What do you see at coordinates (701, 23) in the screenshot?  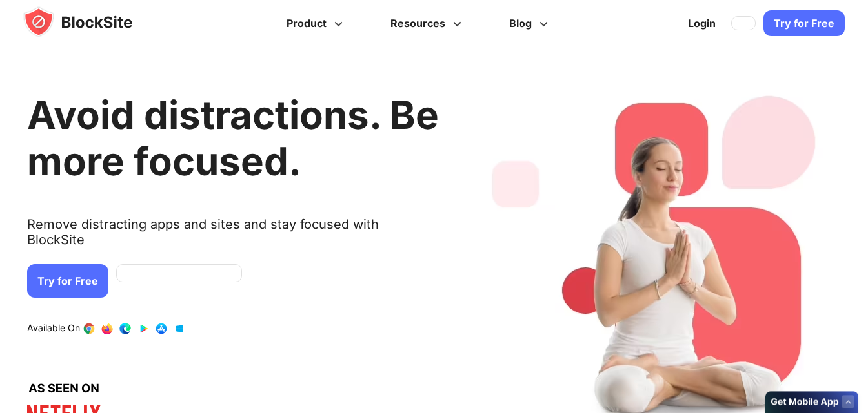 I see `a: Login` at bounding box center [701, 23].